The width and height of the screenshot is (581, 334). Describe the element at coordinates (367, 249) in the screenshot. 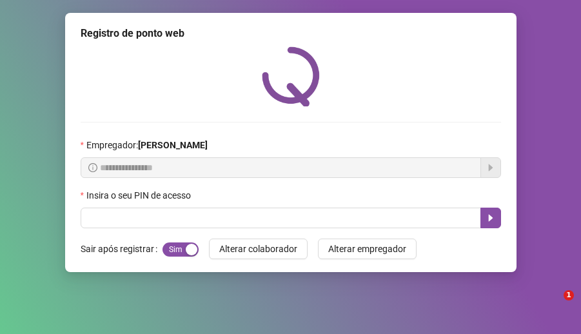

I see `button: Alterar empregador` at that location.